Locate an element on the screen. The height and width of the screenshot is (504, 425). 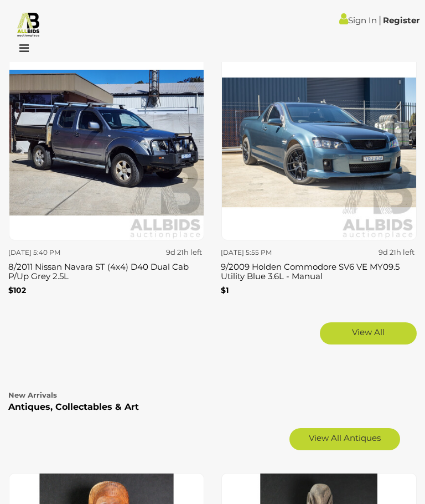
a: Sign In is located at coordinates (358, 20).